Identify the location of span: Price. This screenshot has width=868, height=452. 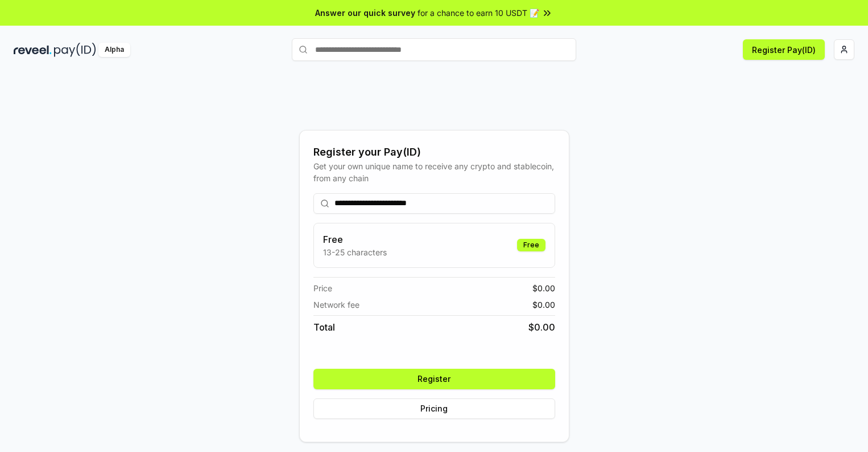
(323, 288).